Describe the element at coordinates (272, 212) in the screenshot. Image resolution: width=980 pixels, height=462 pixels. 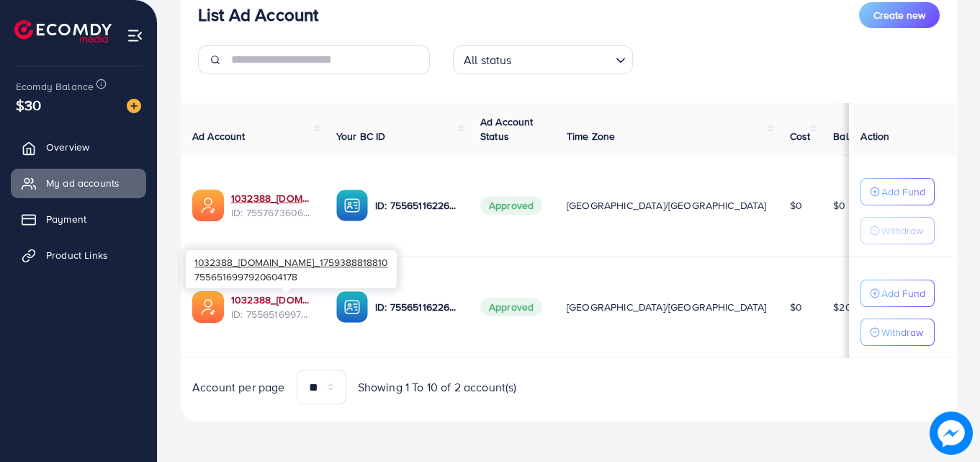
I see `span: ID: 7557673606067683345` at that location.